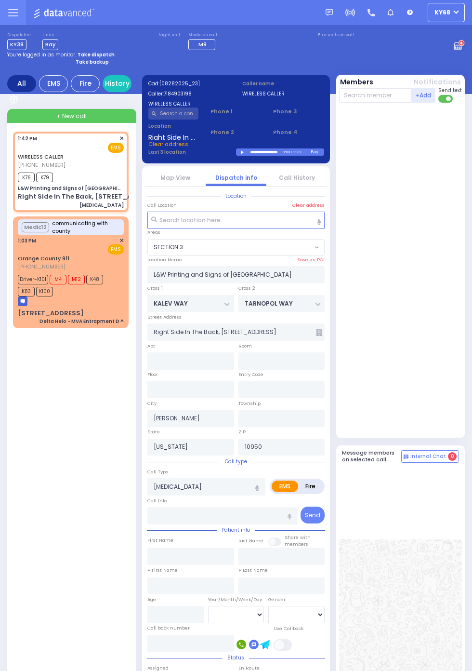 The width and height of the screenshot is (472, 671). I want to click on label: Call Type, so click(158, 472).